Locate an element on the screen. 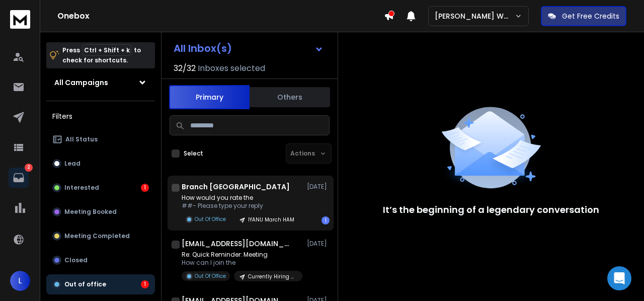 Image resolution: width=644 pixels, height=301 pixels. p: Get Free Credits is located at coordinates (591, 16).